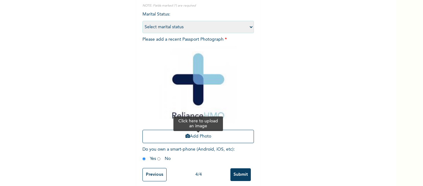 The image size is (423, 186). What do you see at coordinates (199, 174) in the screenshot?
I see `div: 4 / 4` at bounding box center [199, 174].